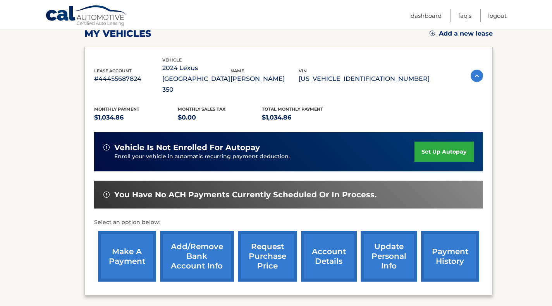 This screenshot has height=306, width=552. What do you see at coordinates (267, 256) in the screenshot?
I see `a: request purchase price` at bounding box center [267, 256].